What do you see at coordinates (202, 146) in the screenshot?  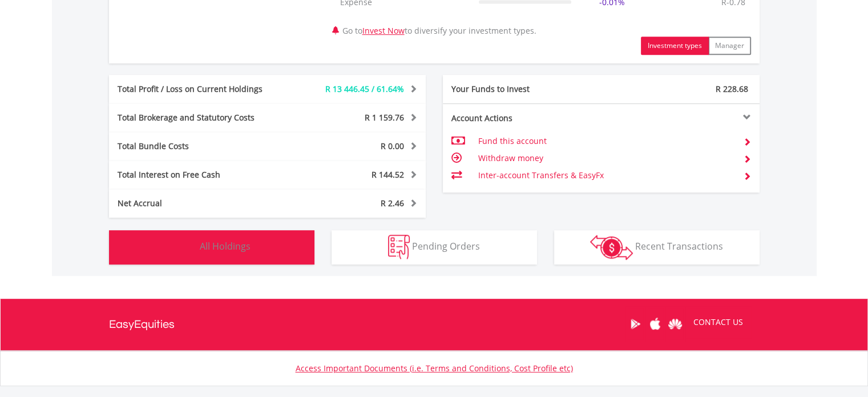 I see `div: Total Bundle Costs` at bounding box center [202, 146].